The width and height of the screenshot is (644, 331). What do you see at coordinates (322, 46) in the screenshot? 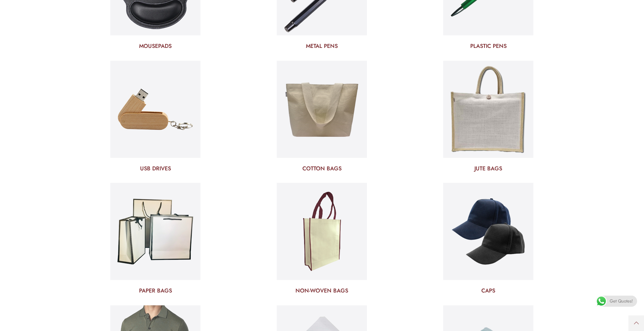
I see `h3: METAL PENS` at bounding box center [322, 46].